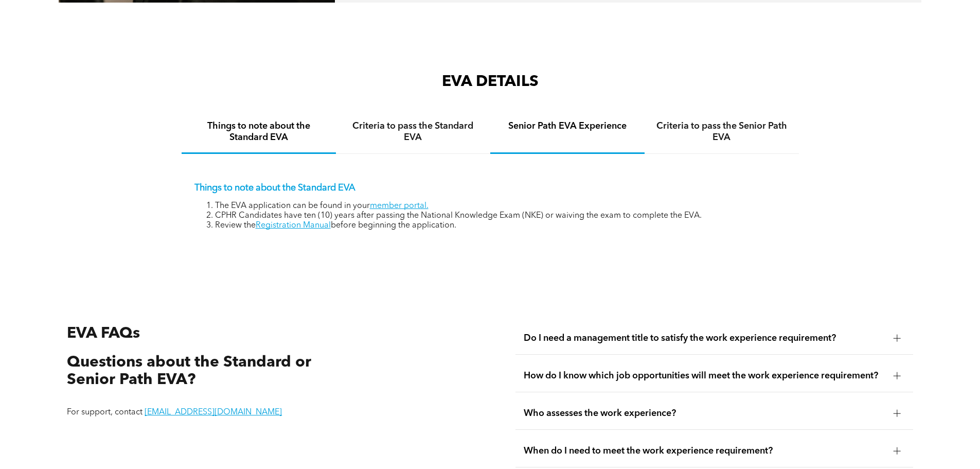  I want to click on li: CPHR Candidates have ten (10) years after passing the National Knowledge Exam (NKE) or waiving th..., so click(500, 216).